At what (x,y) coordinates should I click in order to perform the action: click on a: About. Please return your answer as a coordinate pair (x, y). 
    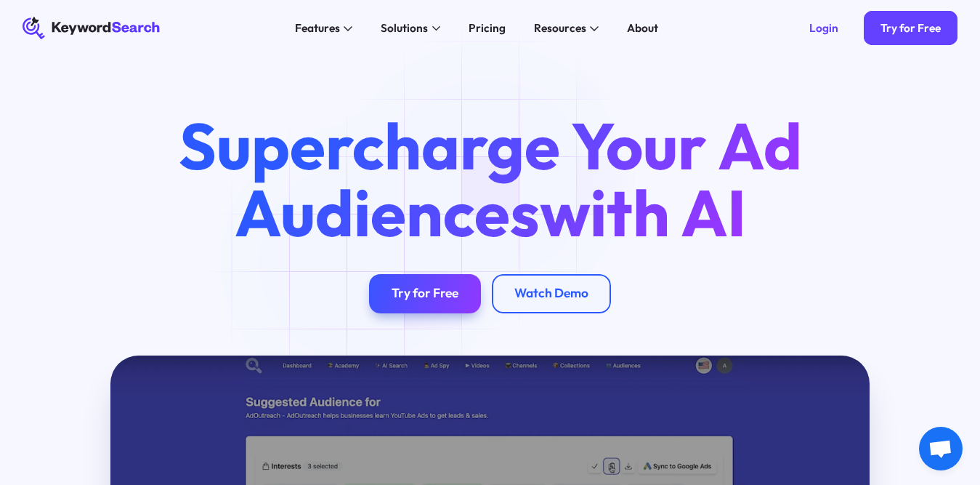
    Looking at the image, I should click on (642, 27).